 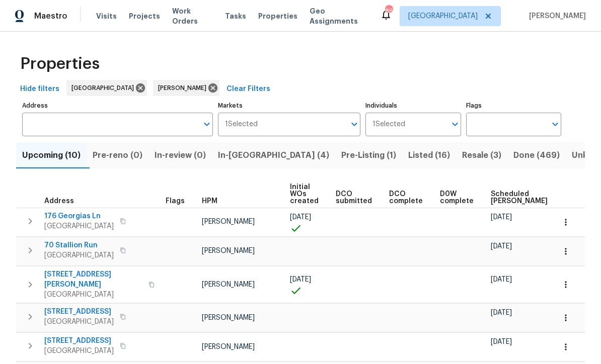 I want to click on span: Work Orders, so click(x=192, y=16).